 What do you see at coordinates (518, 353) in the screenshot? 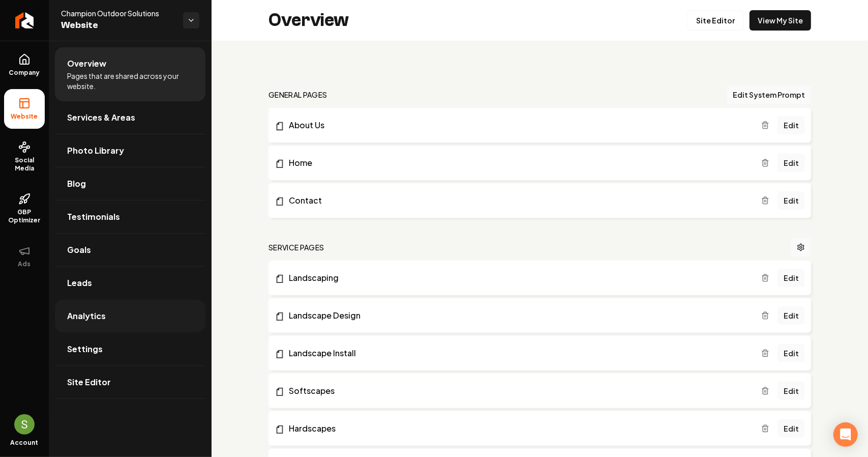
I see `a: Landscape Install` at bounding box center [518, 353].